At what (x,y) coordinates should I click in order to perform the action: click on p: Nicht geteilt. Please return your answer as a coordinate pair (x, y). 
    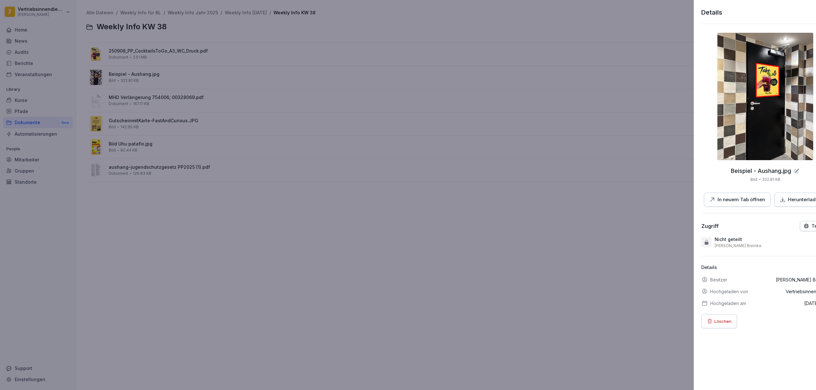
    Looking at the image, I should click on (728, 240).